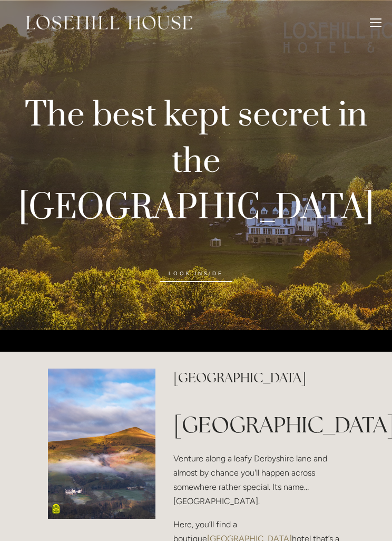 Image resolution: width=392 pixels, height=541 pixels. Describe the element at coordinates (258, 480) in the screenshot. I see `p: Venture along a leafy Derbyshire lane and almost by chance you'll happen across somewhere rather ...` at that location.